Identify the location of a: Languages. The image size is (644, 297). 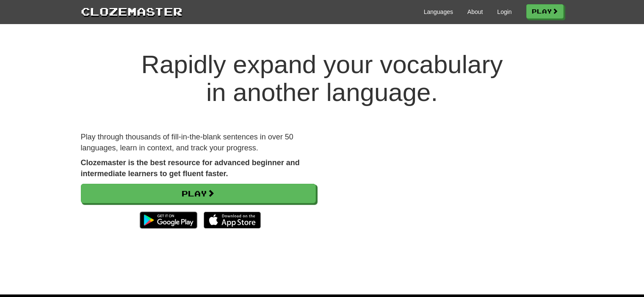
(438, 12).